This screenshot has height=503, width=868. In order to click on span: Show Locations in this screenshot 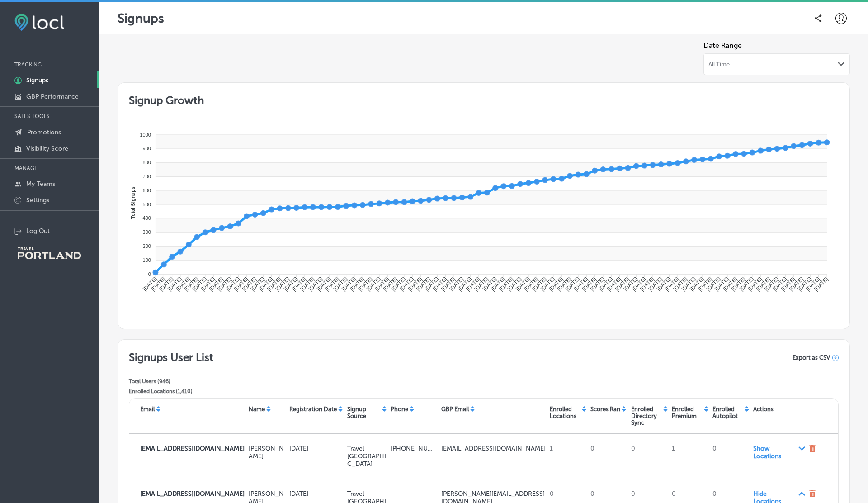, I will do `click(779, 452)`.